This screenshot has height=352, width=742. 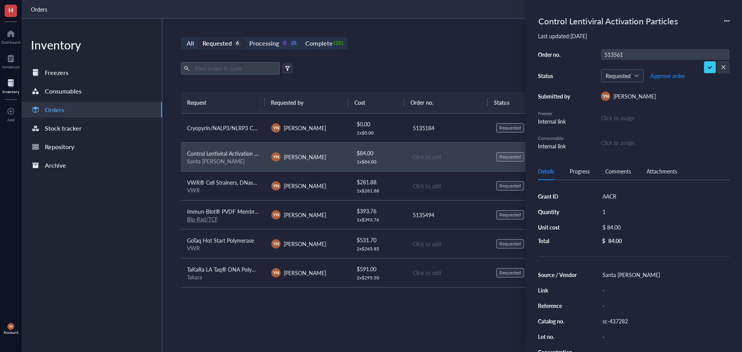 I want to click on div: Freezer, so click(x=555, y=114).